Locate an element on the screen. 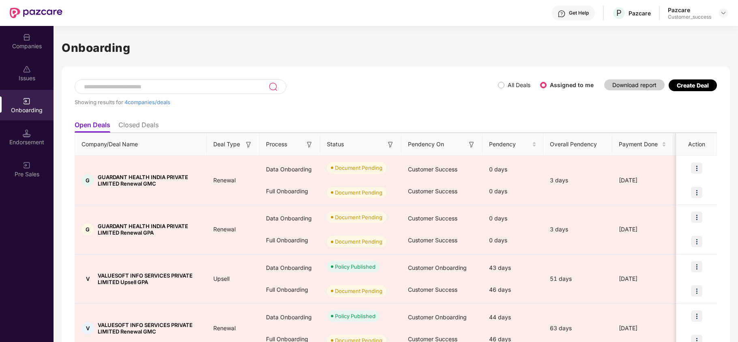 This screenshot has width=738, height=342. li: Open Deals is located at coordinates (93, 127).